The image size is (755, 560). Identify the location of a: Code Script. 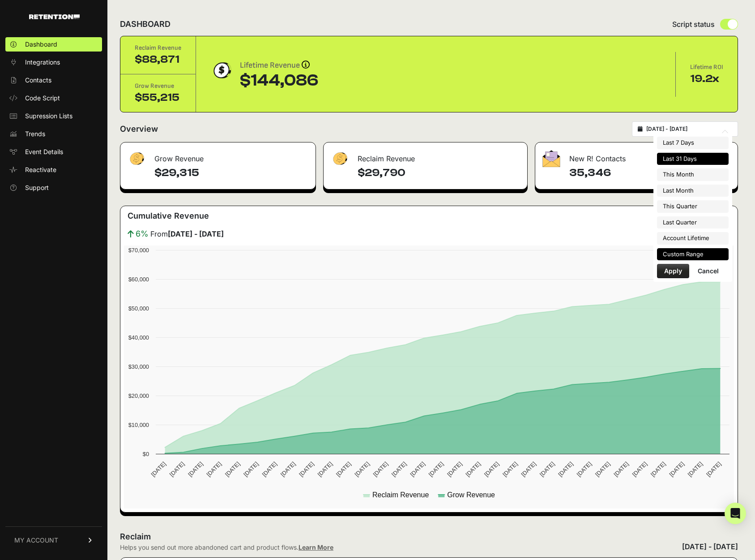
(54, 98).